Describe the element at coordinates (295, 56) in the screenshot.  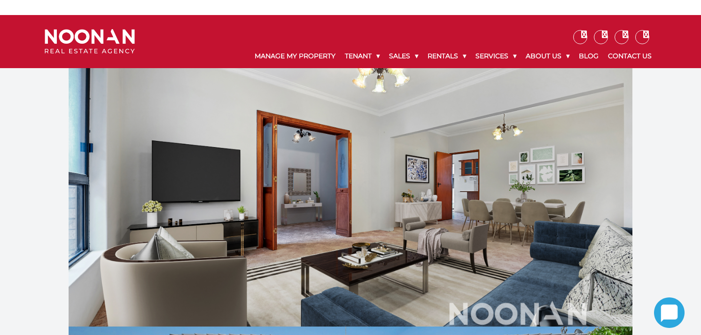
I see `a: Manage My Property` at that location.